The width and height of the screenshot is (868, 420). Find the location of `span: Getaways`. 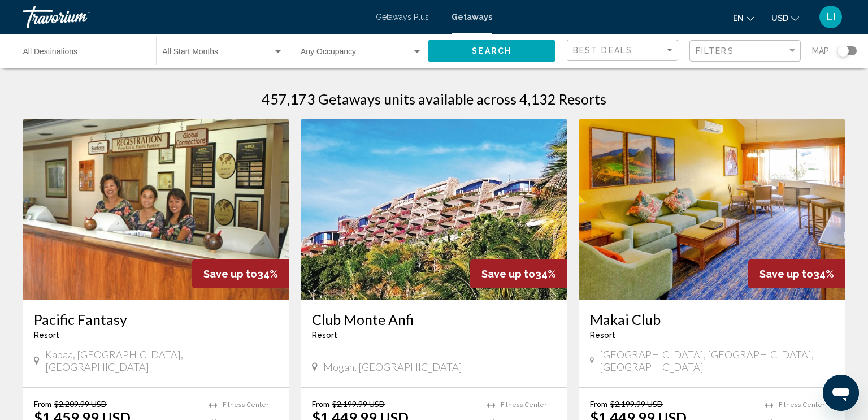

span: Getaways is located at coordinates (472, 17).